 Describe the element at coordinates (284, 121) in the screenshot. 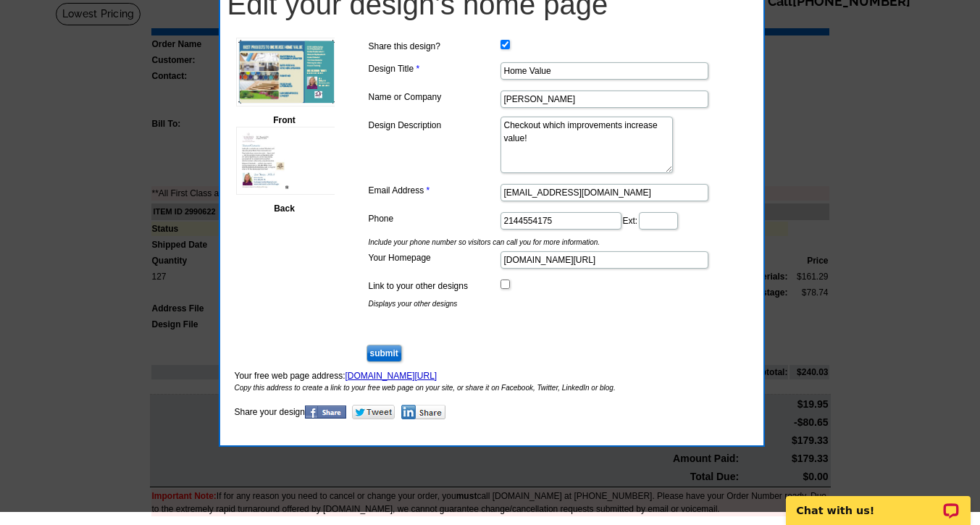

I see `span: Front` at that location.